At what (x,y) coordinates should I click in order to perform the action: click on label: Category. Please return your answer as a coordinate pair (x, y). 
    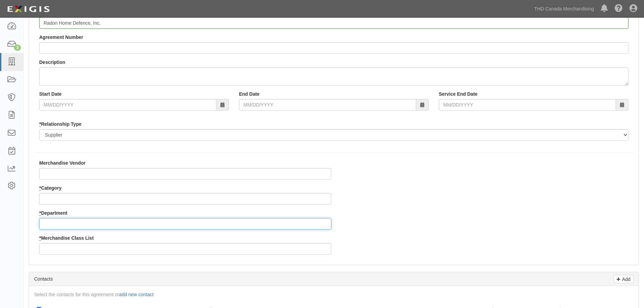
    Looking at the image, I should click on (50, 188).